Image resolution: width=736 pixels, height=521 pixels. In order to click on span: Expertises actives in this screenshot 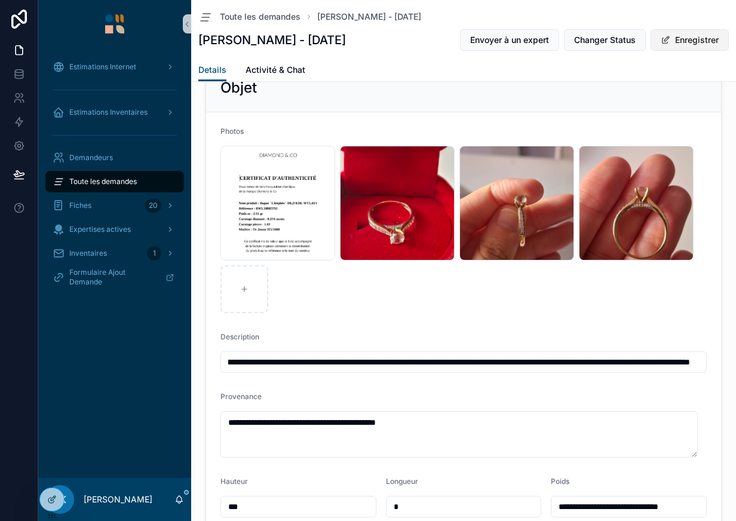, I will do `click(100, 229)`.